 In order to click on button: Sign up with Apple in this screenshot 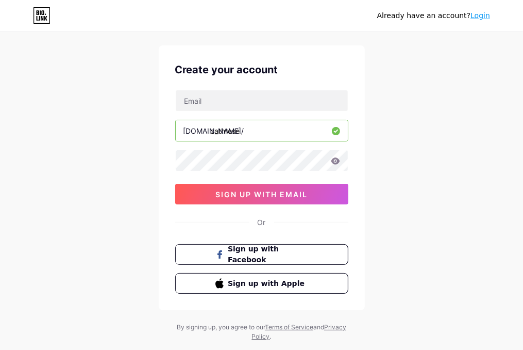, I will do `click(262, 283)`.